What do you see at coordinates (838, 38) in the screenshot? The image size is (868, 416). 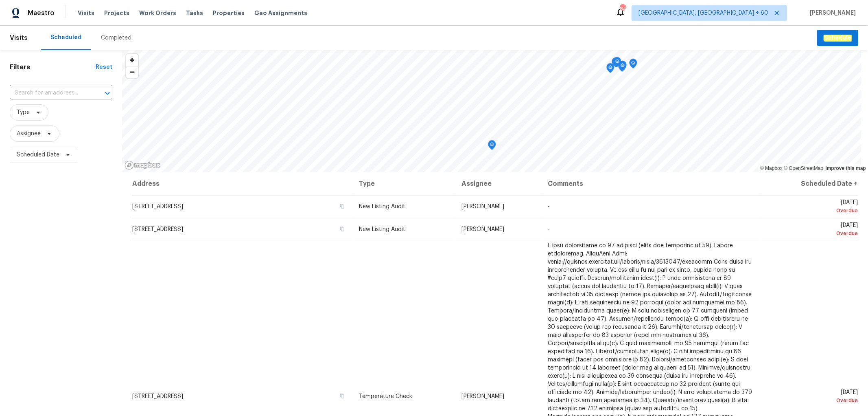 I see `em: Schedule` at bounding box center [838, 38].